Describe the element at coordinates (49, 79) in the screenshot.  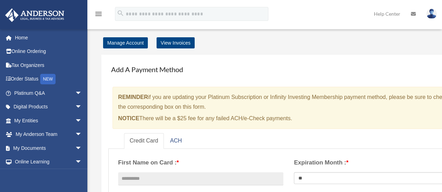
I see `a: Order StatusNEW` at that location.